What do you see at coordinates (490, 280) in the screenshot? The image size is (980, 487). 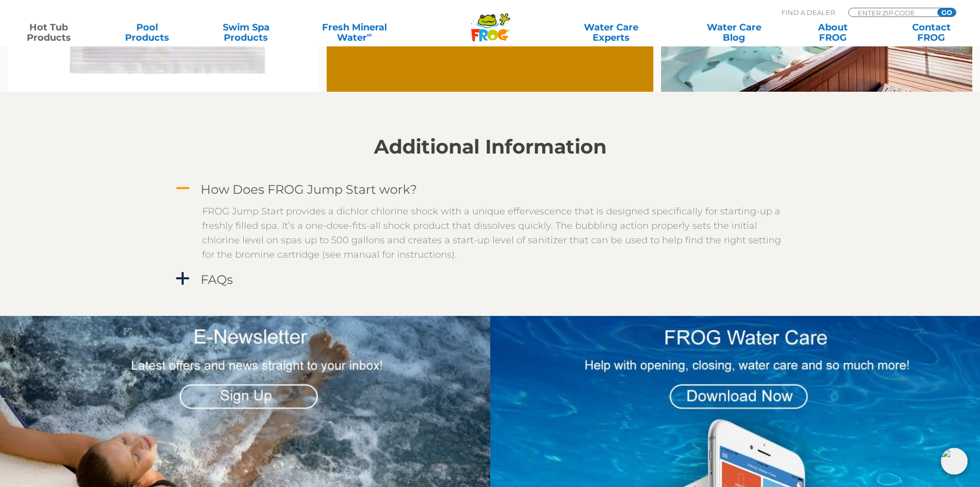 I see `a: a FAQs` at bounding box center [490, 280].